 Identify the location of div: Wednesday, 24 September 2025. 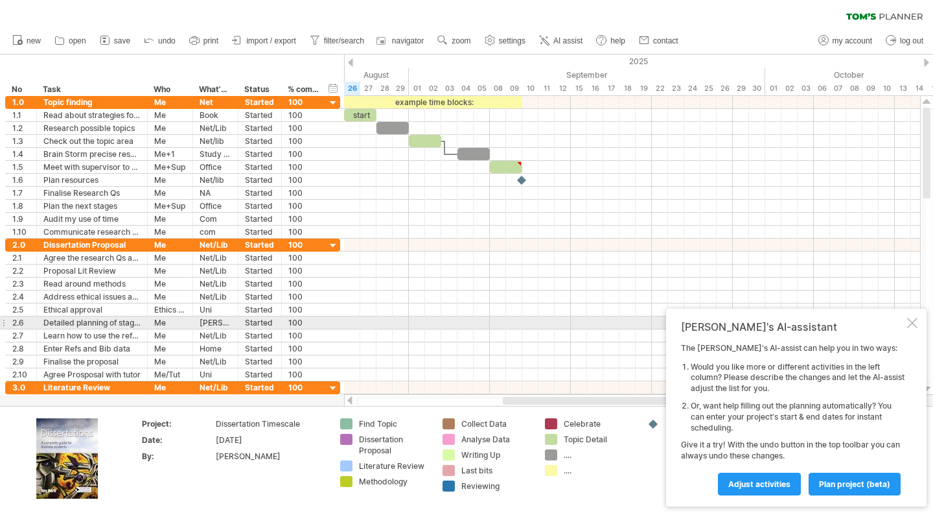
(692, 88).